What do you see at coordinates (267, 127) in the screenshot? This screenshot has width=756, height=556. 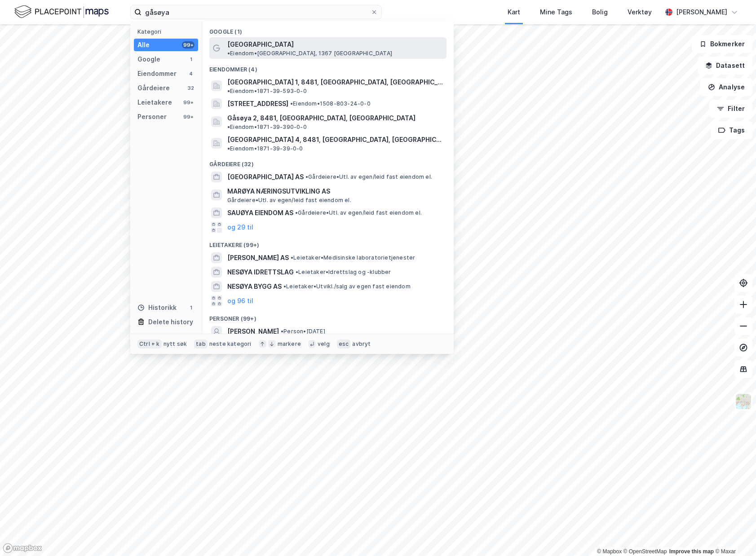 I see `span: Eiendom • 1871-39-390-0-0` at bounding box center [267, 127].